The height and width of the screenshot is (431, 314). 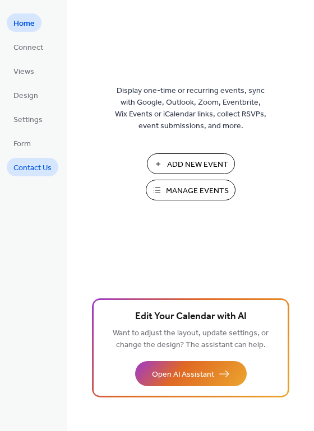 I want to click on span: Home, so click(x=24, y=24).